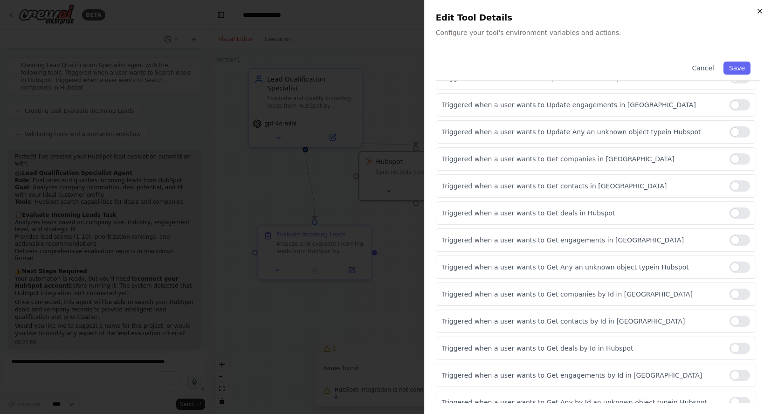  I want to click on p: Triggered when a user wants to Update Any an unknown object typein Hubspot, so click(582, 132).